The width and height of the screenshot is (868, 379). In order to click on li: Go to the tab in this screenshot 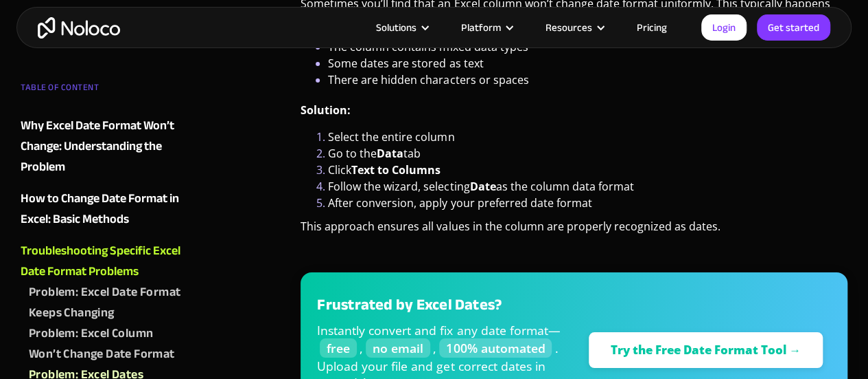, I will do `click(587, 154)`.